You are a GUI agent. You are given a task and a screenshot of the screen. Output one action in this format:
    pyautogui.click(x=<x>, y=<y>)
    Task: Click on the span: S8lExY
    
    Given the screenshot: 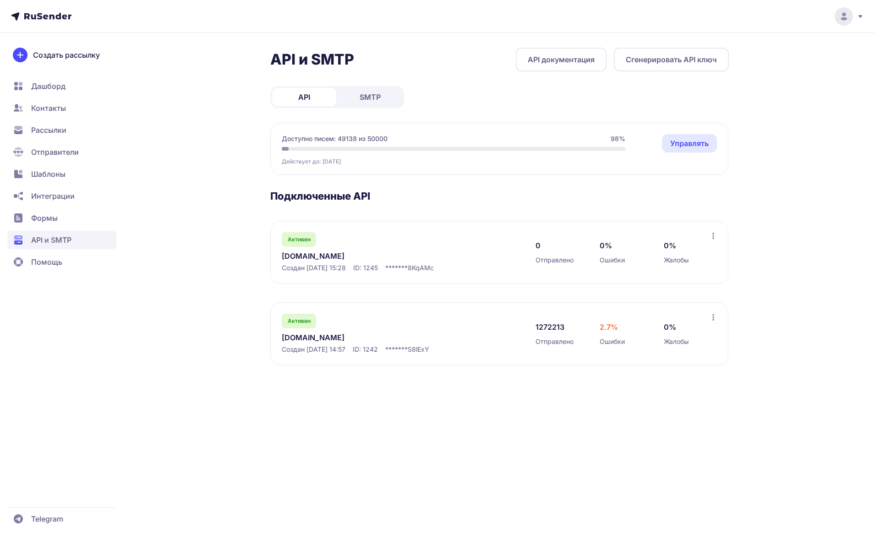 What is the action you would take?
    pyautogui.click(x=418, y=350)
    